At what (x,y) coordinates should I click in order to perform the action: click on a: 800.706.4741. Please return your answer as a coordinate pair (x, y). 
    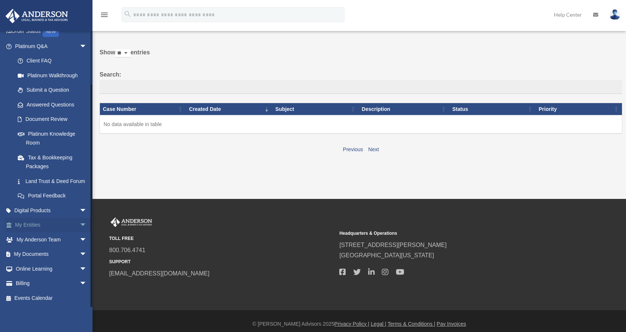
    Looking at the image, I should click on (127, 250).